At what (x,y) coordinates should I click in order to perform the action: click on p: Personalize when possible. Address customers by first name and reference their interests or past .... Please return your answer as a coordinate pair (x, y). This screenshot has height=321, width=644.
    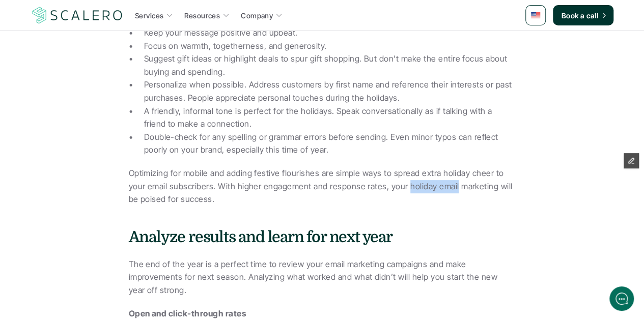
    Looking at the image, I should click on (330, 91).